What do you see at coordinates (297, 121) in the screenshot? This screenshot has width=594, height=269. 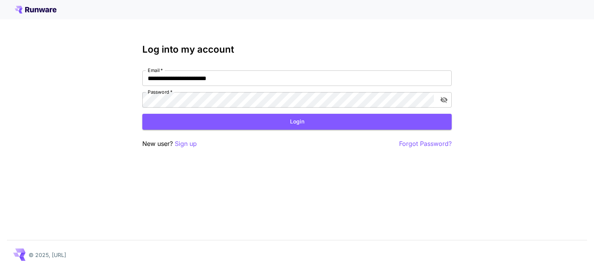 I see `button: Login` at bounding box center [297, 121].